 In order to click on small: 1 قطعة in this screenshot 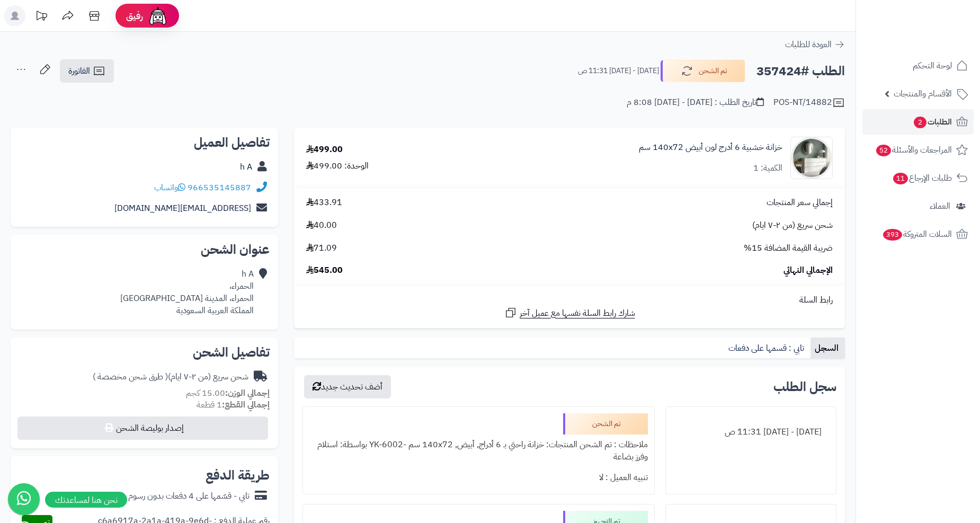, I will do `click(233, 405)`.